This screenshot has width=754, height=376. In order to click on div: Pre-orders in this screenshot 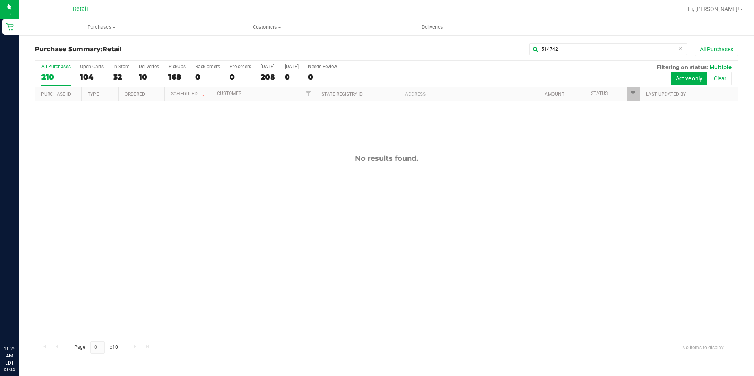, I will do `click(240, 67)`.